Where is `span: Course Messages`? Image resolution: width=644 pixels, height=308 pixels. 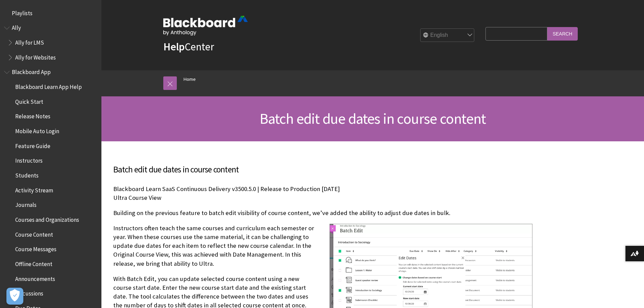
span: Course Messages is located at coordinates (36, 248).